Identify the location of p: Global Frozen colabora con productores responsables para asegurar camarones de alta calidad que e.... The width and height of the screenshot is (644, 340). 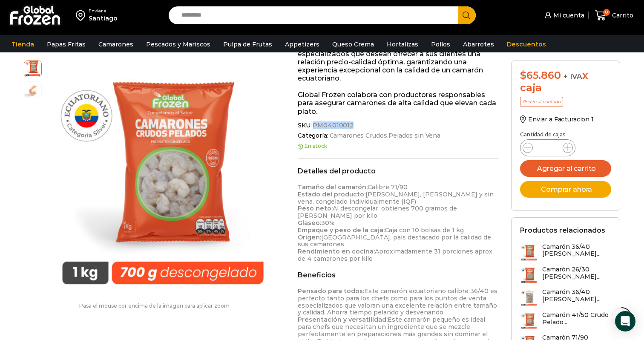
(398, 103).